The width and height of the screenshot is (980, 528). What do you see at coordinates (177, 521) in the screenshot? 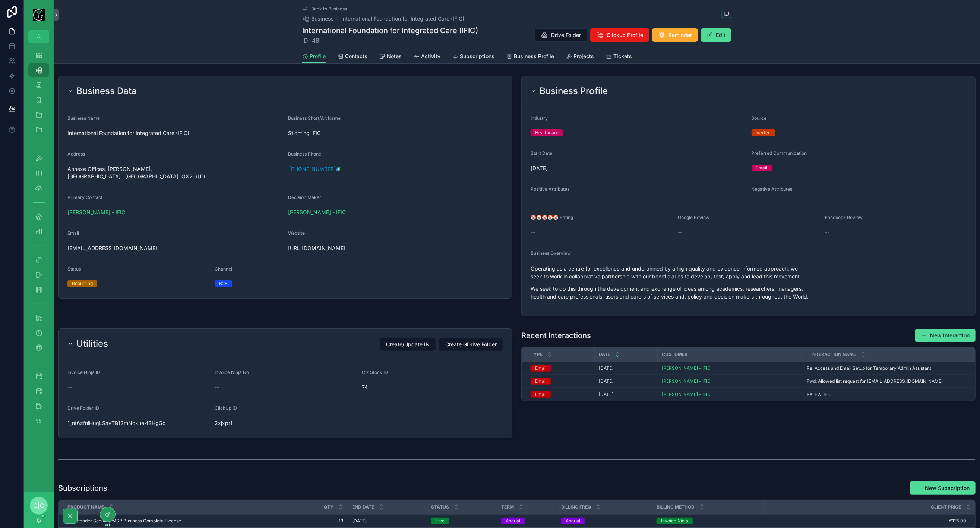
I see `a: Bitdefender Security MSP Business Complete License` at bounding box center [177, 521].